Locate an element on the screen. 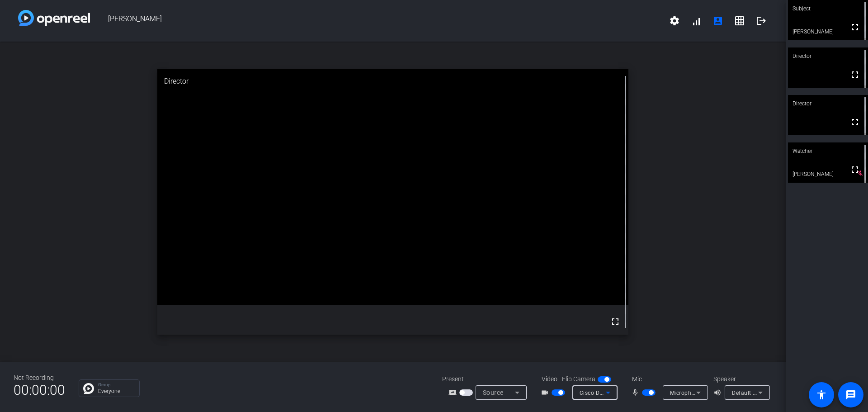 This screenshot has width=868, height=412. mat-icon: videocam_outline is located at coordinates (546, 393).